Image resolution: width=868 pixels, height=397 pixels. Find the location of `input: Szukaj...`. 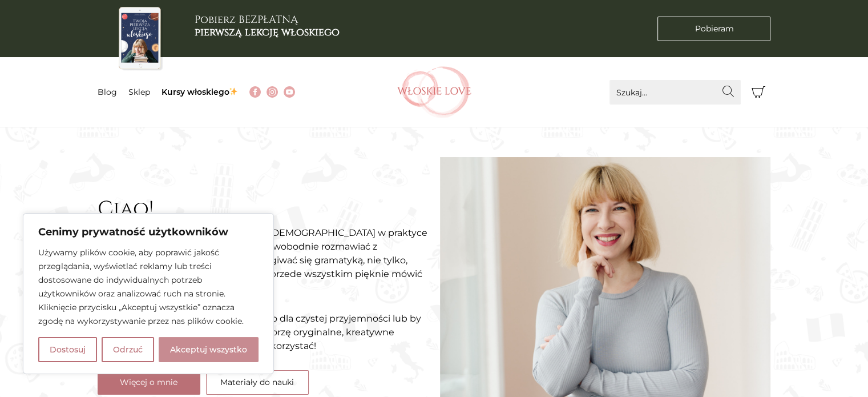

input: Szukaj... is located at coordinates (675, 92).